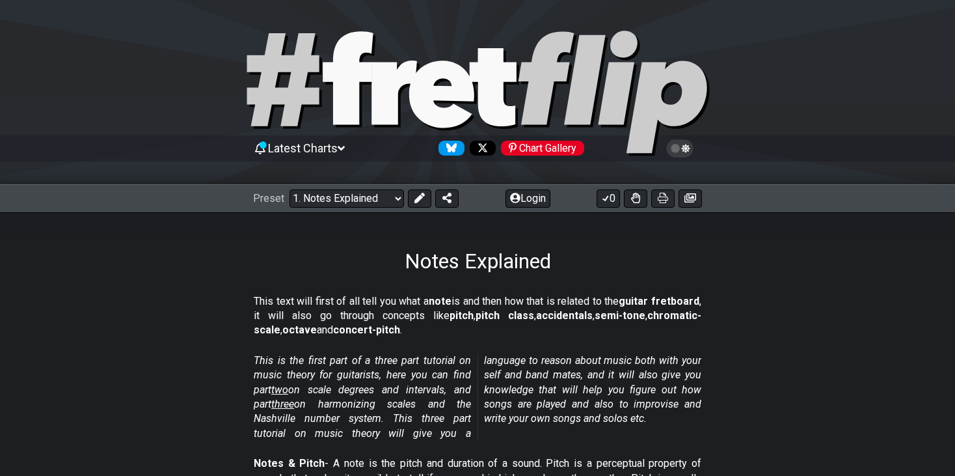 This screenshot has height=476, width=955. I want to click on strong: pitch, so click(461, 315).